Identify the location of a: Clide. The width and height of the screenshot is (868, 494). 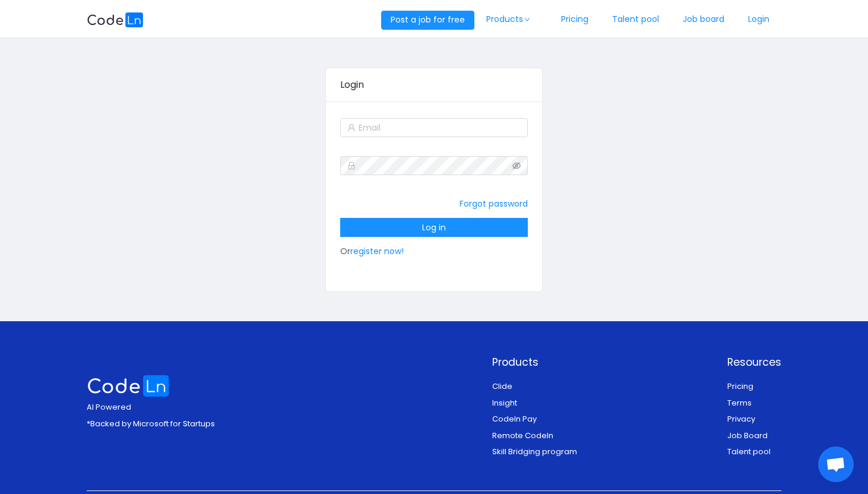
(502, 386).